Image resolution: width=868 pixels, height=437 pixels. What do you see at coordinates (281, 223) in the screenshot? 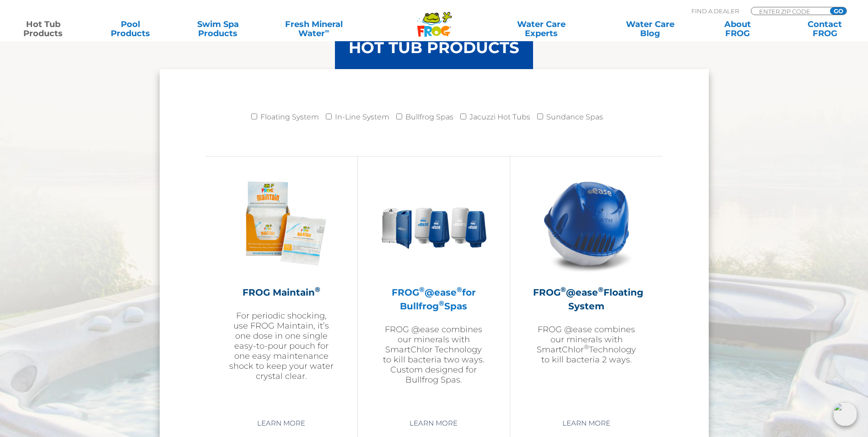
I see `img: Frog_Maintain_Hero-2-v2-300x300.png` at bounding box center [281, 223].